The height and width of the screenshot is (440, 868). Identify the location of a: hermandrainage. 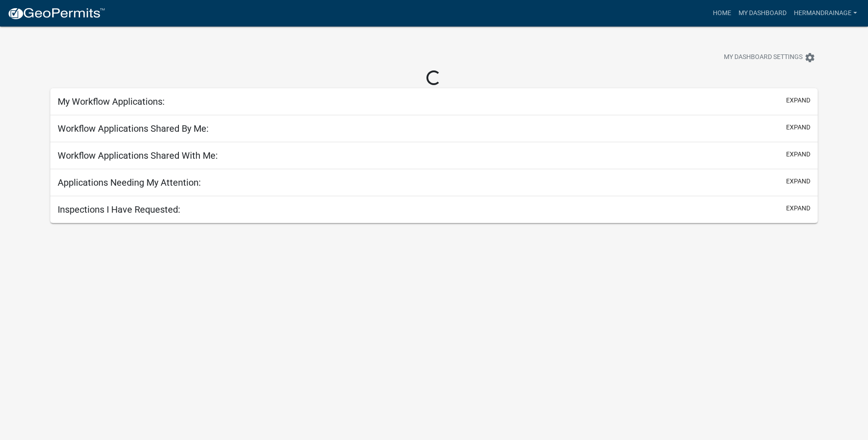
(825, 13).